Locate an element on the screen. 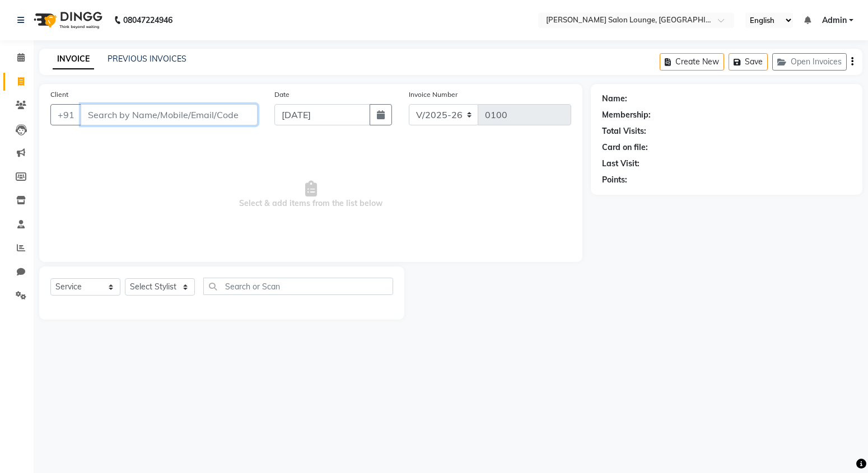 The image size is (868, 473). button: Open Invoices is located at coordinates (809, 61).